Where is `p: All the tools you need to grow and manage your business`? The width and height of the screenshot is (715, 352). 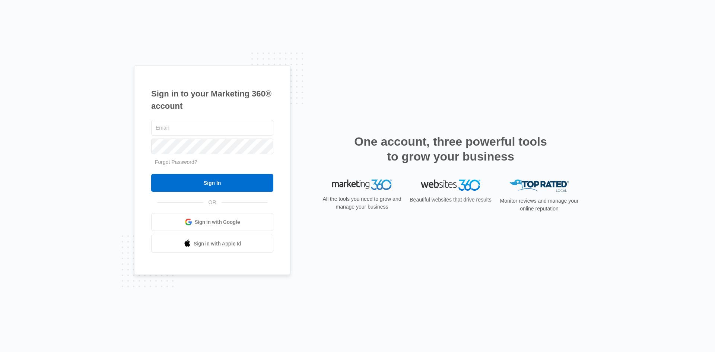 p: All the tools you need to grow and manage your business is located at coordinates (362, 203).